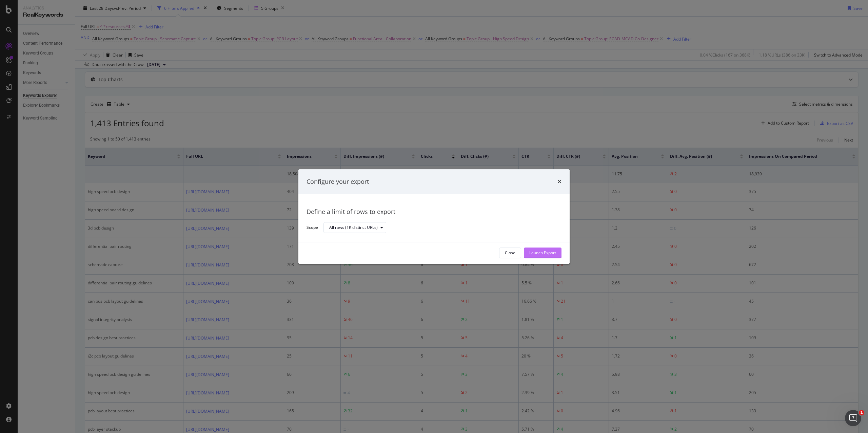  What do you see at coordinates (338, 182) in the screenshot?
I see `div: Configure your export` at bounding box center [338, 182].